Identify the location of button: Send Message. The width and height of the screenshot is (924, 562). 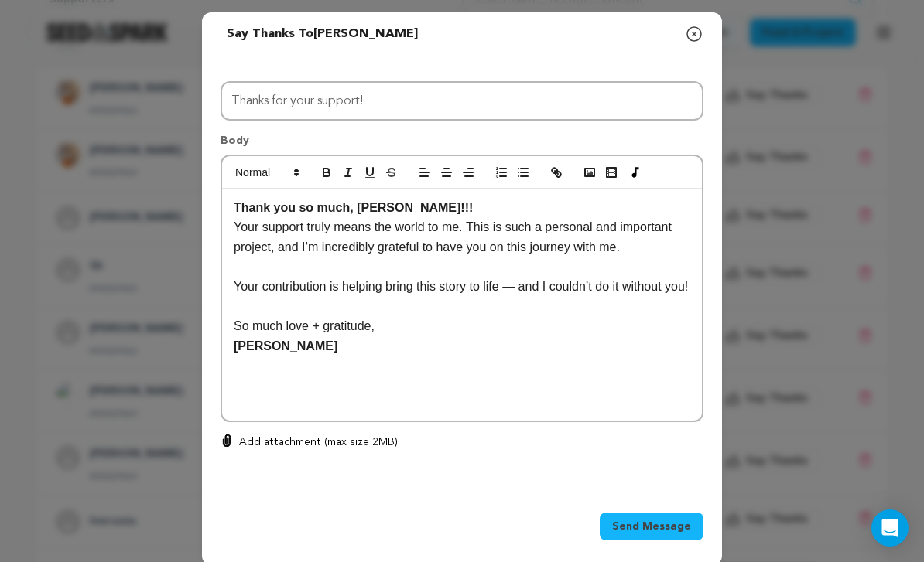
(651, 527).